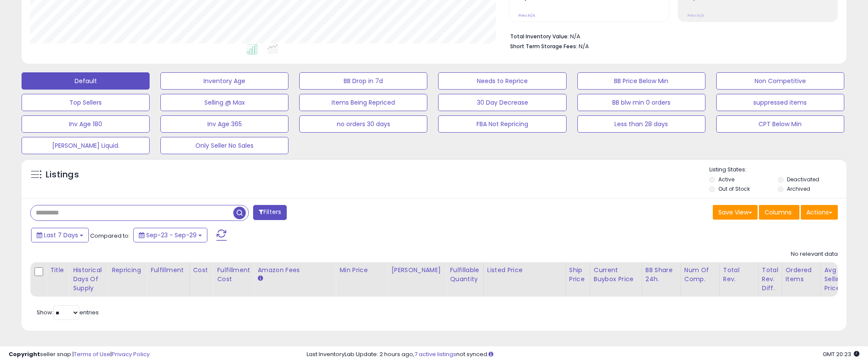  What do you see at coordinates (798, 189) in the screenshot?
I see `label: Archived` at bounding box center [798, 189].